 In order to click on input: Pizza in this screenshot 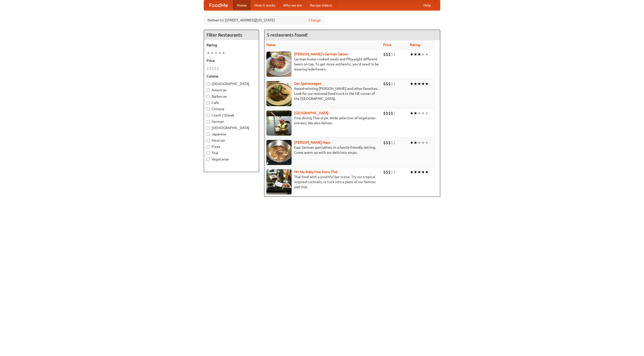, I will do `click(208, 147)`.